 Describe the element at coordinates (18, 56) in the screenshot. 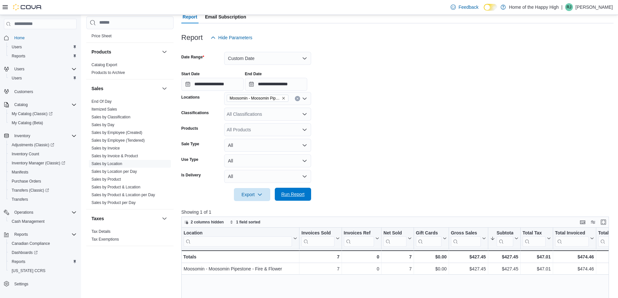

I see `a: Reports` at that location.